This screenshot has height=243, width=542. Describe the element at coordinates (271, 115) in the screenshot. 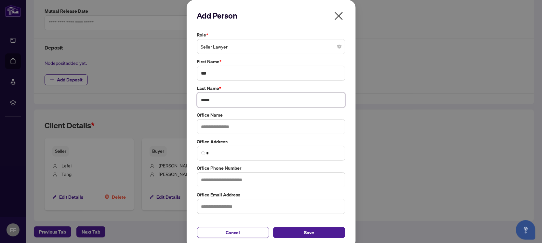

I see `label: Office Name` at that location.